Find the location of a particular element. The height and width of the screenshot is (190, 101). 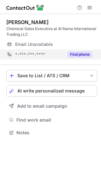

span: Find work email is located at coordinates (56, 120).